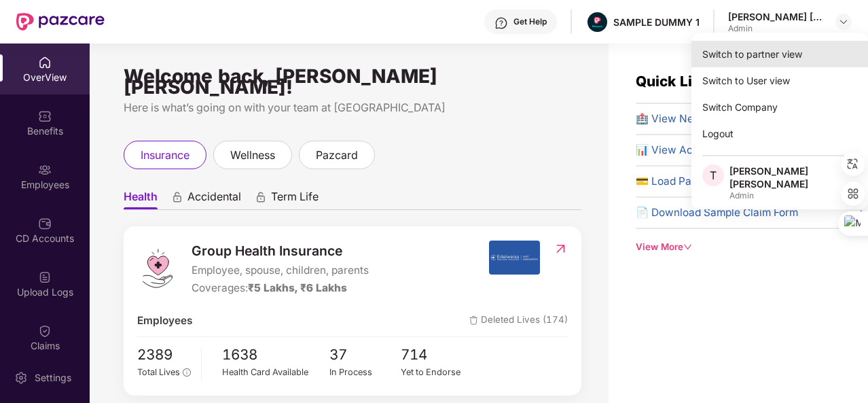 Image resolution: width=868 pixels, height=403 pixels. What do you see at coordinates (779, 80) in the screenshot?
I see `div: Switch to User view` at bounding box center [779, 80].